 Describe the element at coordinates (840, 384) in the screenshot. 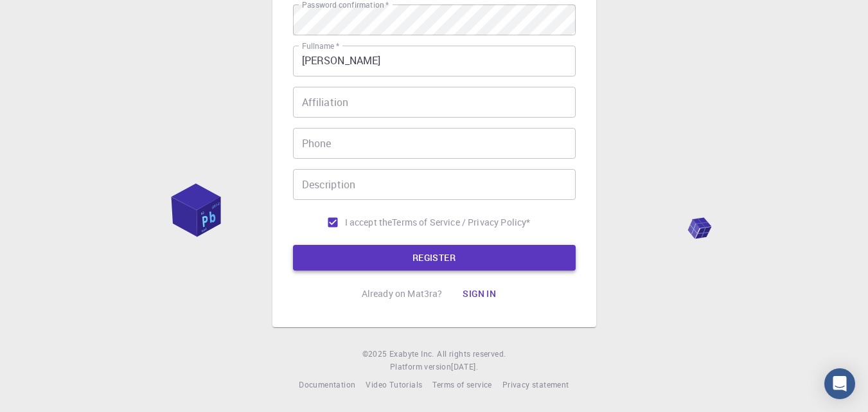

I see `div: Open Intercom Messenger` at that location.